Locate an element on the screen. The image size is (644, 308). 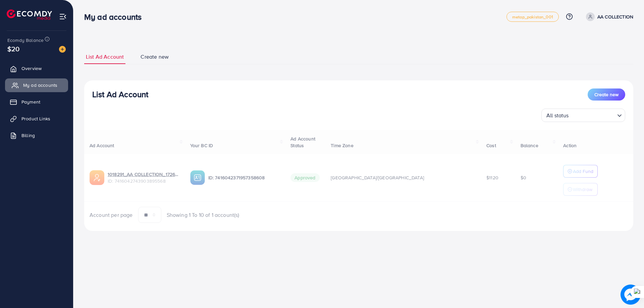
a: My ad accounts is located at coordinates (36, 85).